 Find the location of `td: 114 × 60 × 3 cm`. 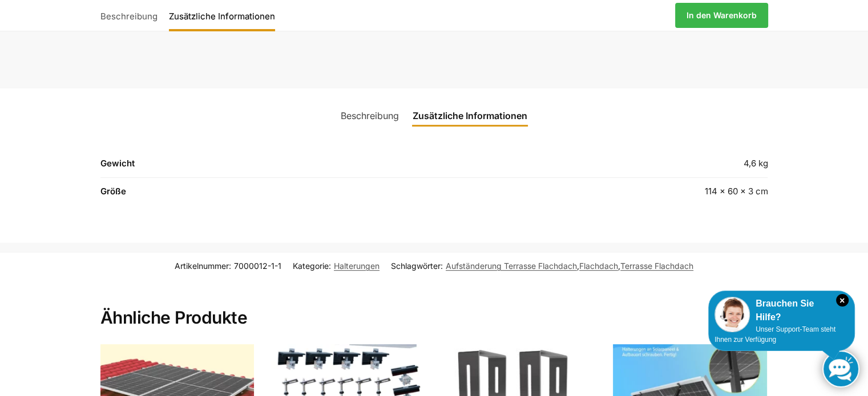

td: 114 × 60 × 3 cm is located at coordinates (626, 191).